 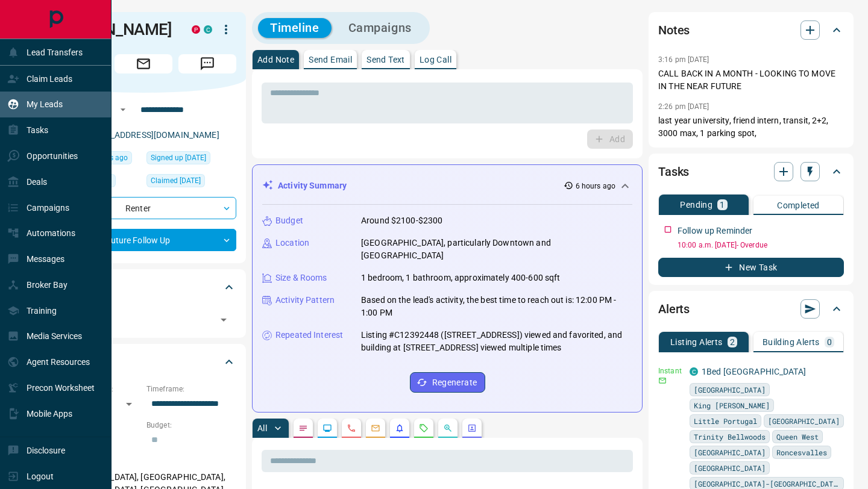 What do you see at coordinates (497, 307) in the screenshot?
I see `p: Based on the lead's activity, the best time to reach out is: 12:00 PM - 1:00 PM` at bounding box center [497, 307].